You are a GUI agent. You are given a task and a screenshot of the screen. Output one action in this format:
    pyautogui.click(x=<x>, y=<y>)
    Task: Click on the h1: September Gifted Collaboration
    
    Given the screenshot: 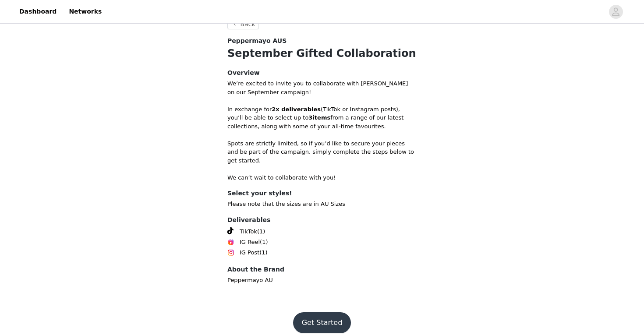 What is the action you would take?
    pyautogui.click(x=322, y=53)
    